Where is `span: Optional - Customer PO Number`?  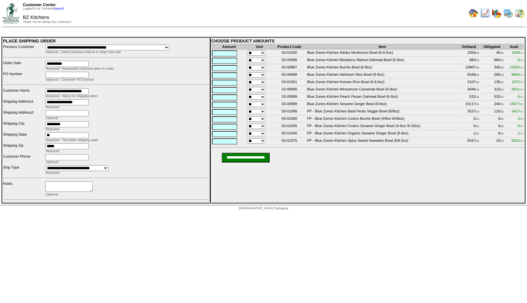 span: Optional - Customer PO Number is located at coordinates (70, 80).